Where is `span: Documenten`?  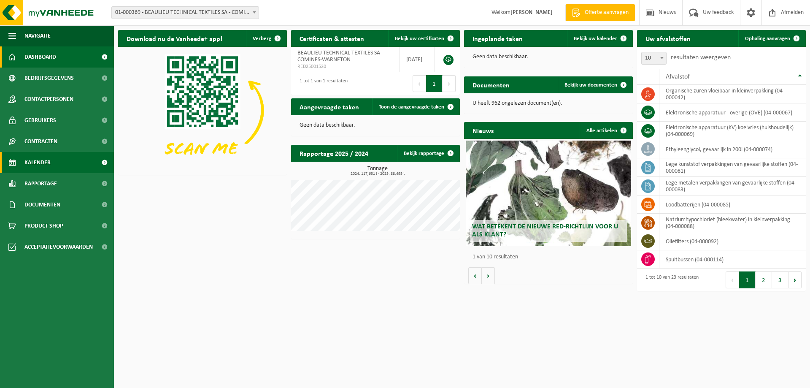 span: Documenten is located at coordinates (42, 205).